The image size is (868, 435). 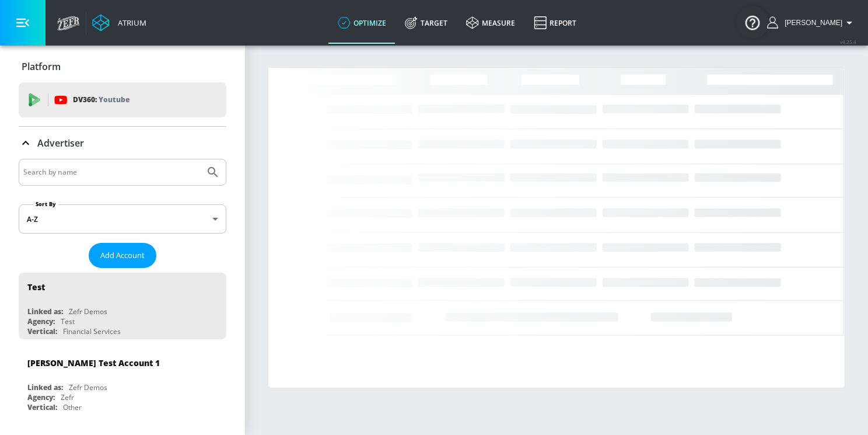 What do you see at coordinates (123, 219) in the screenshot?
I see `div: A-Z` at bounding box center [123, 219].